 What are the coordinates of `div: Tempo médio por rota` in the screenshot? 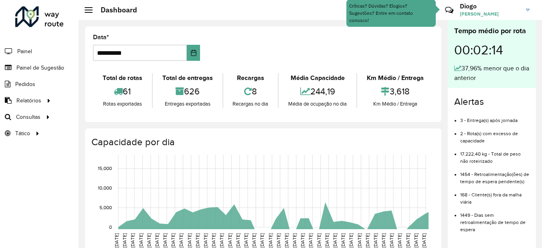 It's located at (492, 31).